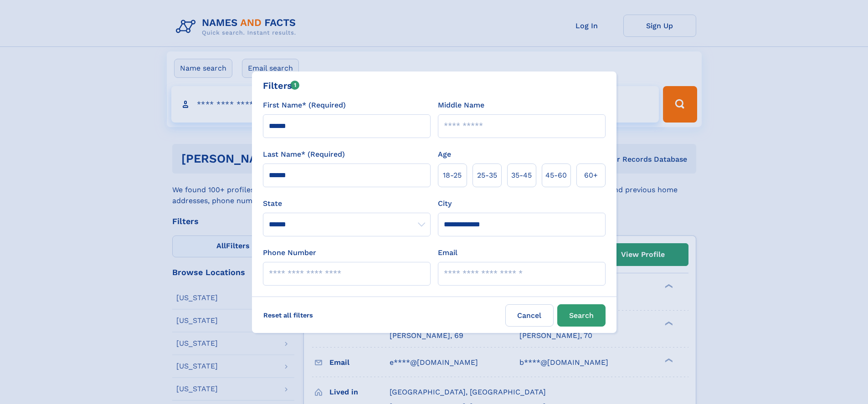 Image resolution: width=868 pixels, height=404 pixels. What do you see at coordinates (281, 86) in the screenshot?
I see `div: Filters` at bounding box center [281, 86].